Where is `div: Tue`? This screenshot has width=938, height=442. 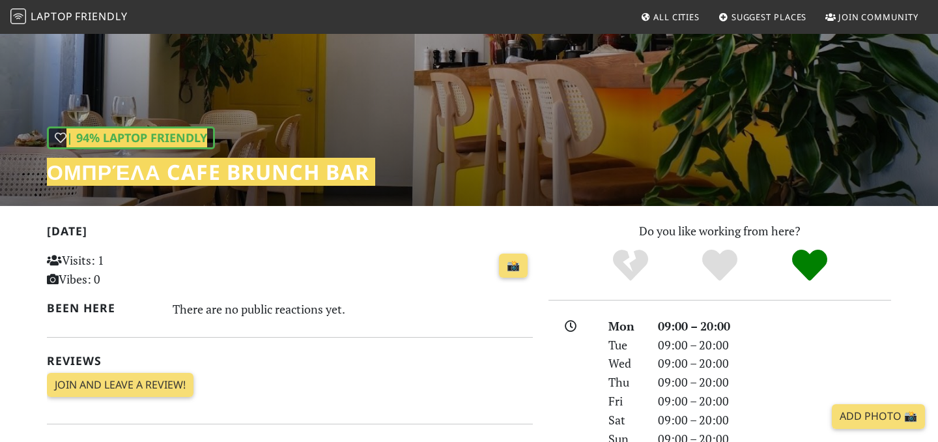
div: Tue is located at coordinates (625, 345).